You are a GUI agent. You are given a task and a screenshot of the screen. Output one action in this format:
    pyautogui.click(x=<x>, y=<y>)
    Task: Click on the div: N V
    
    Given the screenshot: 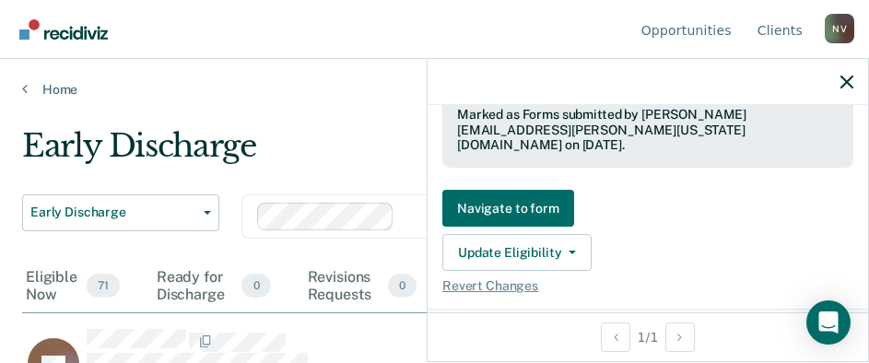 What is the action you would take?
    pyautogui.click(x=839, y=29)
    